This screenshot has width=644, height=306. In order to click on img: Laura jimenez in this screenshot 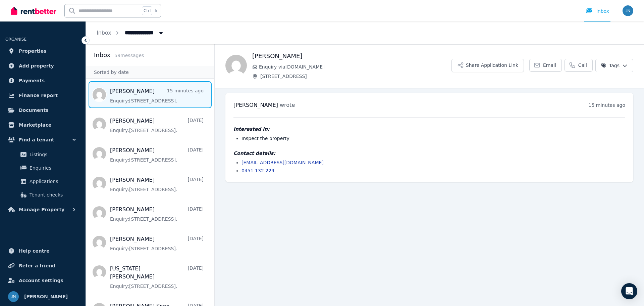, I will do `click(236, 66)`.